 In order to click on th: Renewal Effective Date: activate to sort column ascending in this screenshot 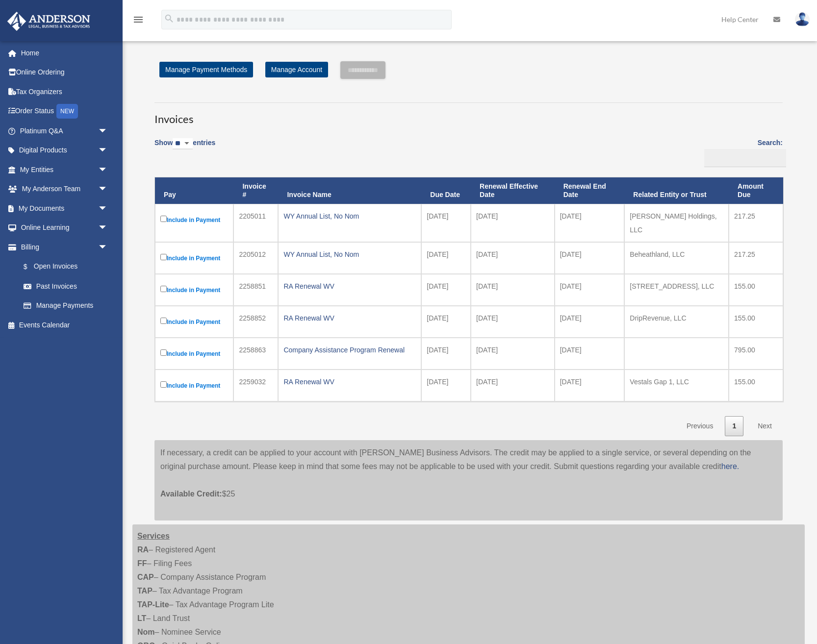, I will do `click(513, 191)`.